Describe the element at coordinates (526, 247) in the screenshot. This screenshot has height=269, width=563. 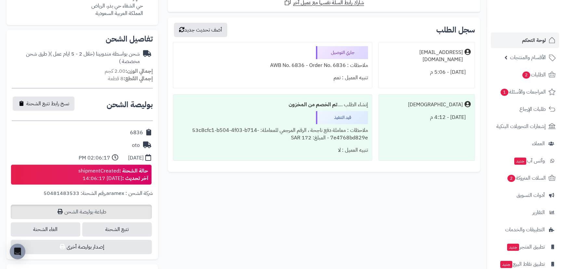
I see `span: تطبيق المتجر` at that location.